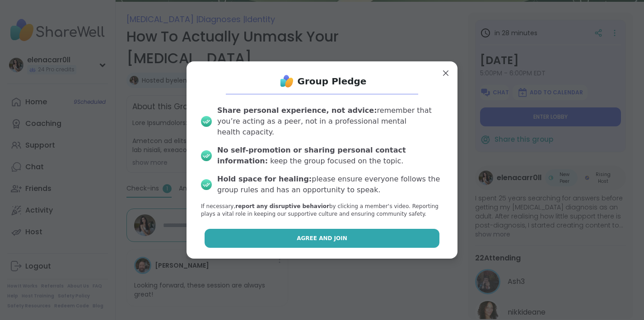  What do you see at coordinates (330, 185) in the screenshot?
I see `div: please ensure everyone follows the group rules and has an opportunity to speak.` at bounding box center [330, 185].